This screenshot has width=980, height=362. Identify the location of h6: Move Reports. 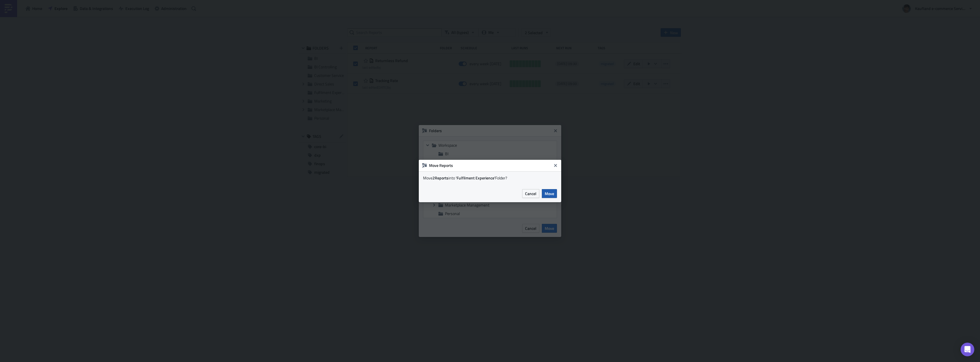
(490, 166).